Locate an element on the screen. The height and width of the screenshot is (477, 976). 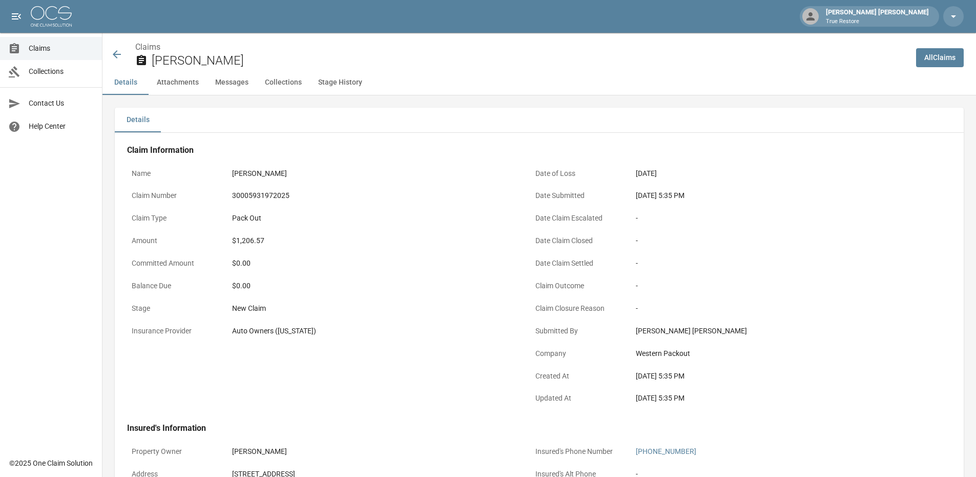
span: Collections is located at coordinates (61, 71).